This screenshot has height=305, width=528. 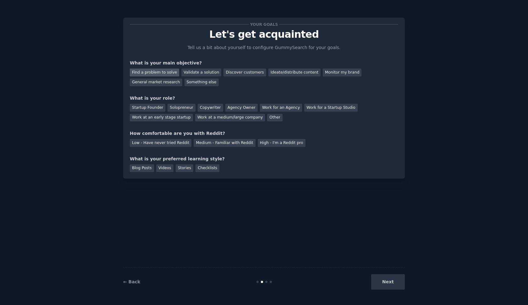 What do you see at coordinates (281, 107) in the screenshot?
I see `div: Work for an Agency` at bounding box center [281, 107].